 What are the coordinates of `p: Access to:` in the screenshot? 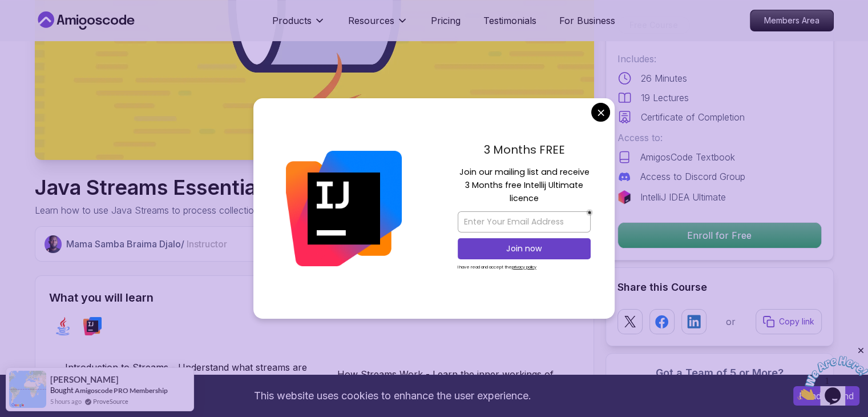 It's located at (720, 138).